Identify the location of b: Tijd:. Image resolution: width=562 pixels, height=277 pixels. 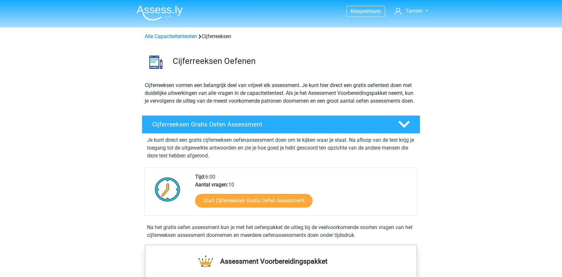
(200, 176).